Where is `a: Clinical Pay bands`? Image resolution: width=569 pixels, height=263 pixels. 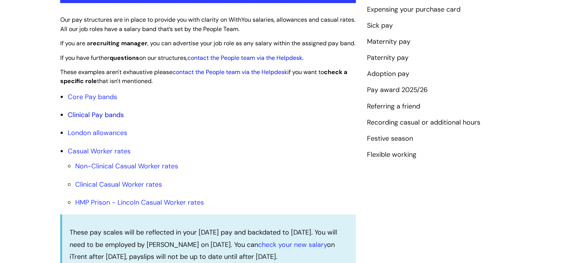
a: Clinical Pay bands is located at coordinates (96, 115).